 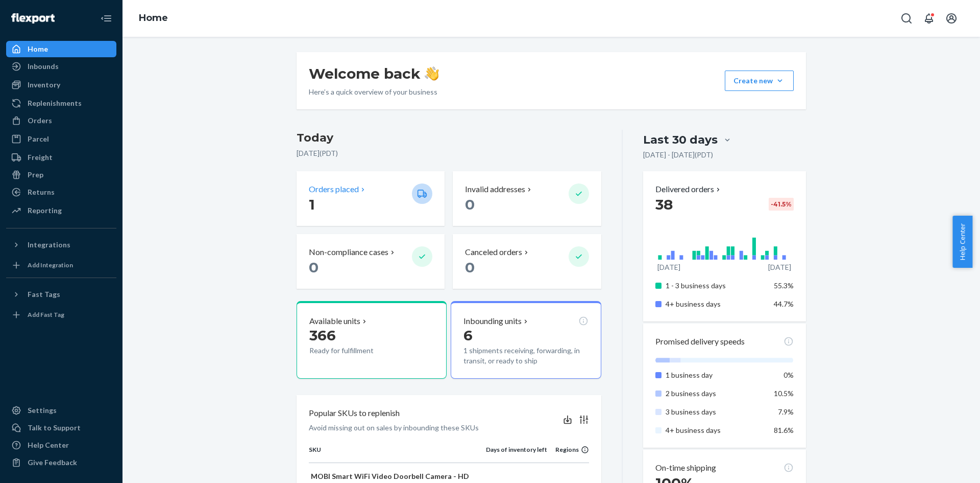 I want to click on div: Last 30 days, so click(x=680, y=139).